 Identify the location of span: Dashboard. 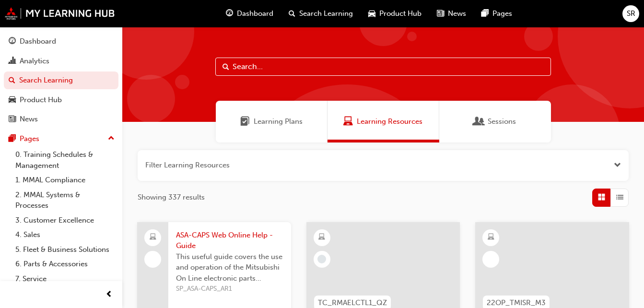
(255, 13).